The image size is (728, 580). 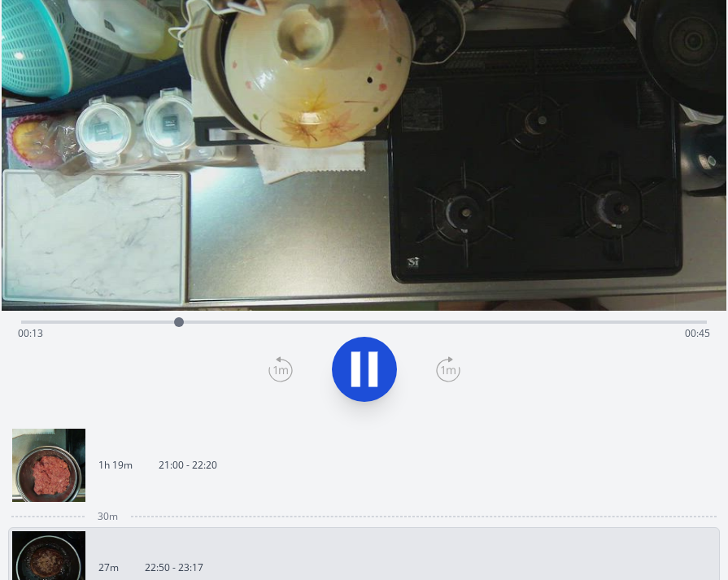 What do you see at coordinates (174, 567) in the screenshot?
I see `p: 22:50 - 23:17` at bounding box center [174, 567].